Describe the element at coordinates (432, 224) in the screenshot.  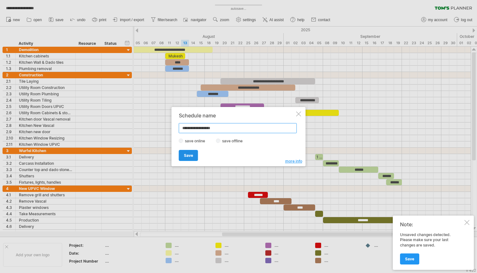
I see `div: Note:` at that location.